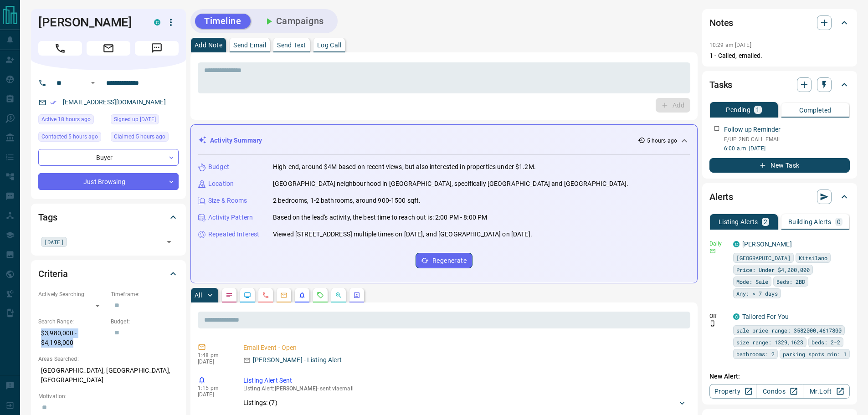  I want to click on p: Pending, so click(738, 110).